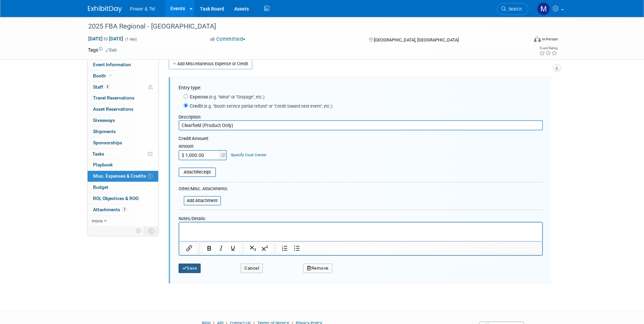 The image size is (644, 324). I want to click on button: Italic, so click(221, 248).